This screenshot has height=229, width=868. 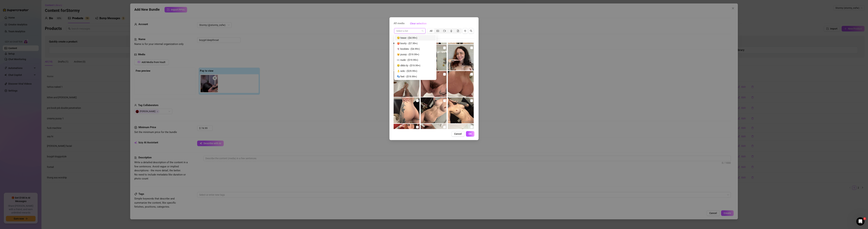 What do you see at coordinates (415, 65) in the screenshot?
I see `div: 🤤 dildo bj - ($19.99+)` at bounding box center [415, 65].